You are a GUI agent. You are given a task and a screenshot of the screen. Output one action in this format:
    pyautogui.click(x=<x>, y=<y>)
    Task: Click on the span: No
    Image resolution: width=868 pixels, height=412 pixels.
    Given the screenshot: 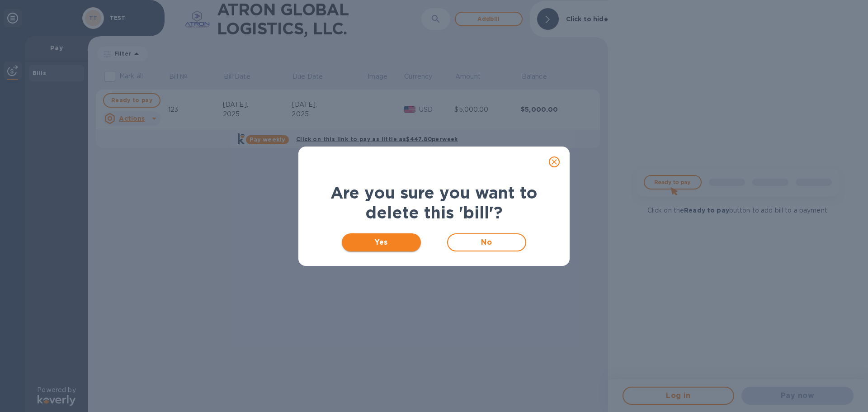 What is the action you would take?
    pyautogui.click(x=486, y=243)
    